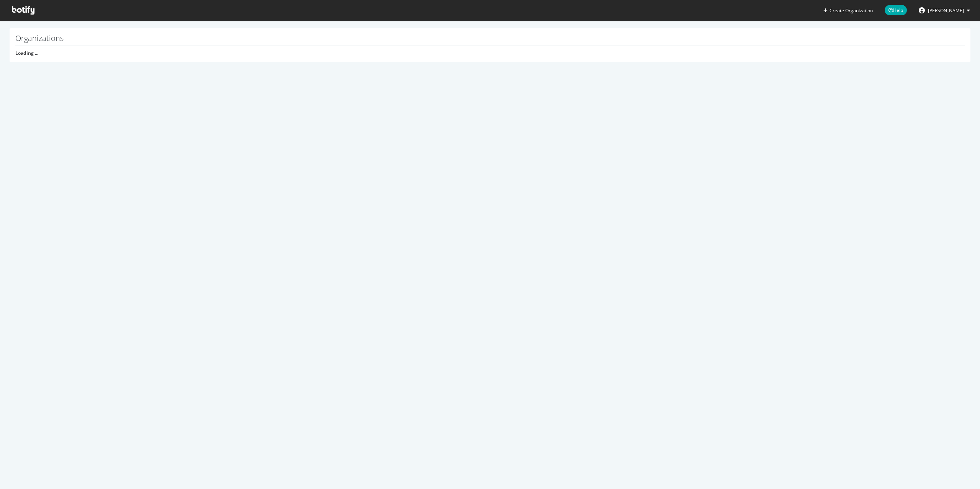  What do you see at coordinates (896, 10) in the screenshot?
I see `span: Help` at bounding box center [896, 10].